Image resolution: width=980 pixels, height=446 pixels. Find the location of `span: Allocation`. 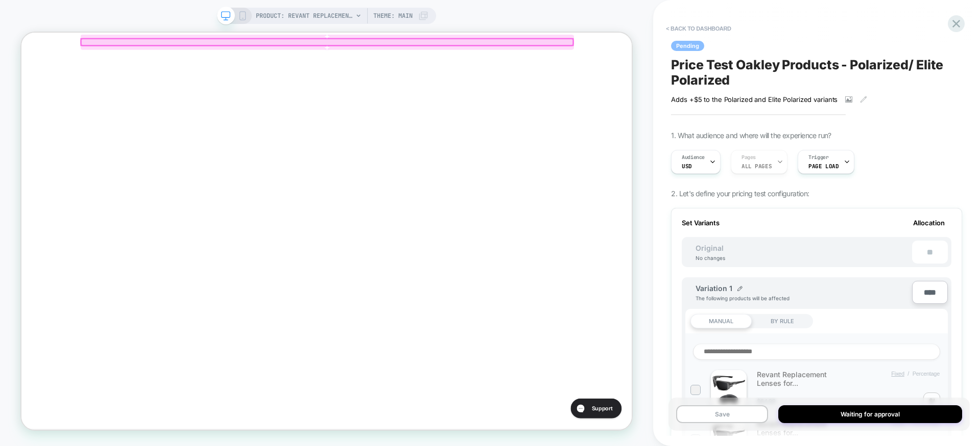

span: Allocation is located at coordinates (928, 223).